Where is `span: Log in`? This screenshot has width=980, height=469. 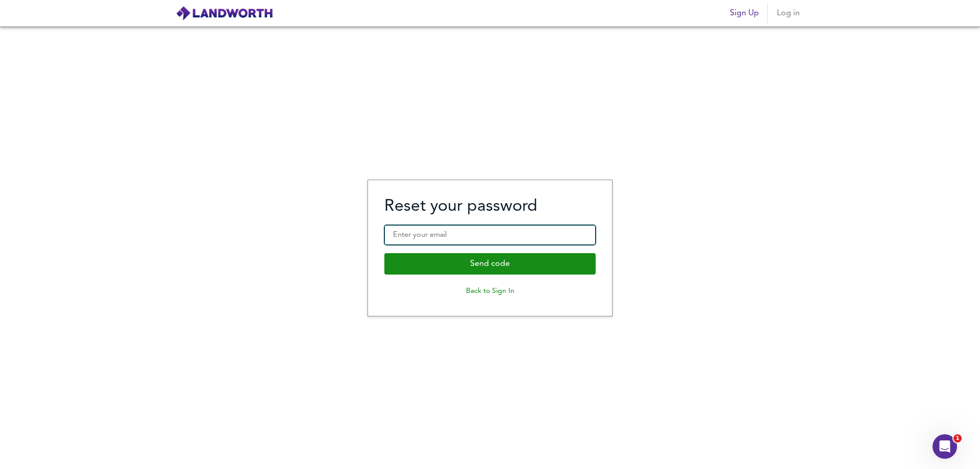
span: Log in is located at coordinates (789, 13).